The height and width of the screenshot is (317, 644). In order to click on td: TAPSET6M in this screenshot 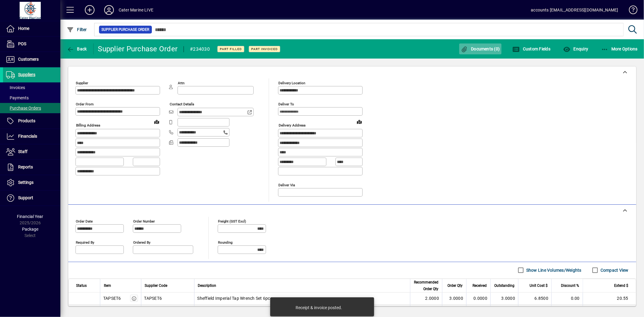, I will do `click(168, 310)`.